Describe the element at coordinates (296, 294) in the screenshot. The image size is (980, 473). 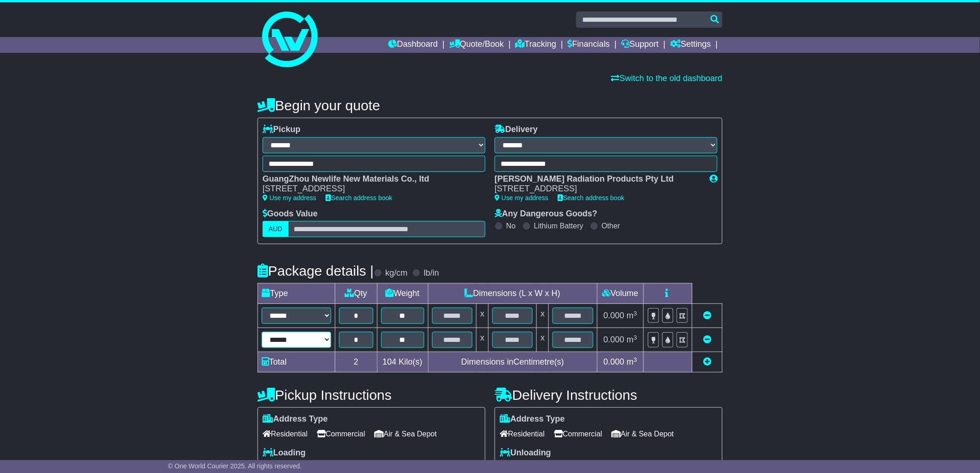
I see `td: Type` at that location.